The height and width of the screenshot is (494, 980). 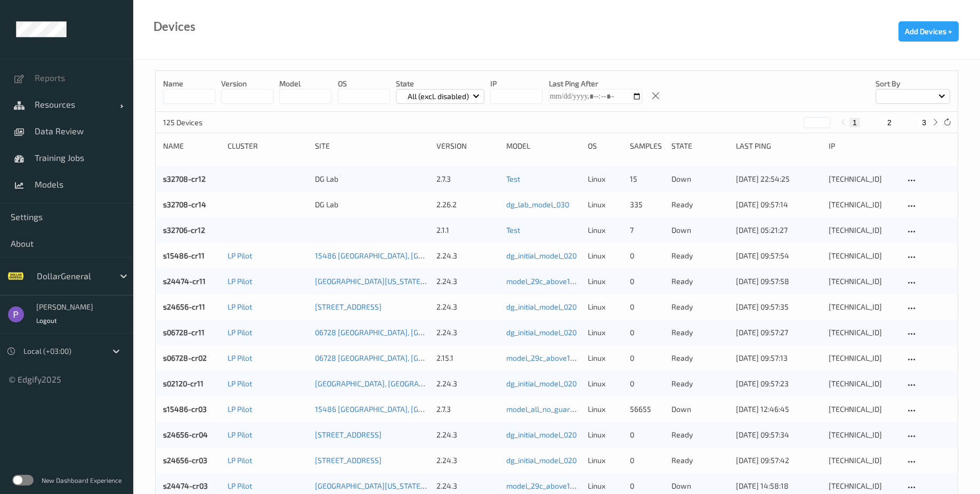 I want to click on a: s02120-cr11, so click(x=184, y=383).